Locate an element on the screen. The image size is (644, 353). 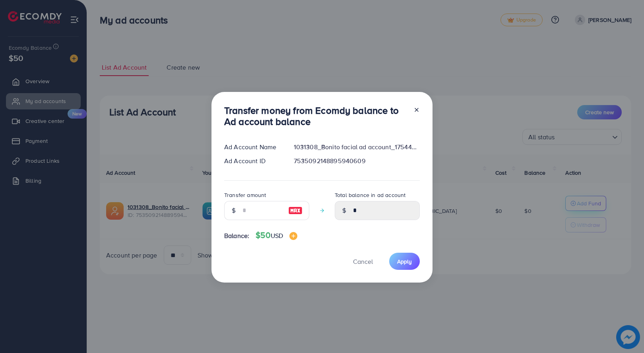
span: Apply is located at coordinates (404, 262).